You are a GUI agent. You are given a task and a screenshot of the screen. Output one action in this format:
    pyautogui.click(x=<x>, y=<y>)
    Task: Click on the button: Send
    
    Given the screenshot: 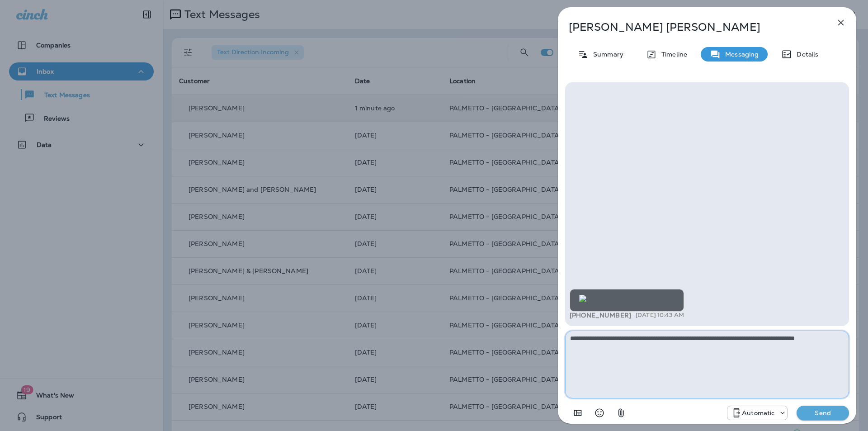 What is the action you would take?
    pyautogui.click(x=823, y=413)
    